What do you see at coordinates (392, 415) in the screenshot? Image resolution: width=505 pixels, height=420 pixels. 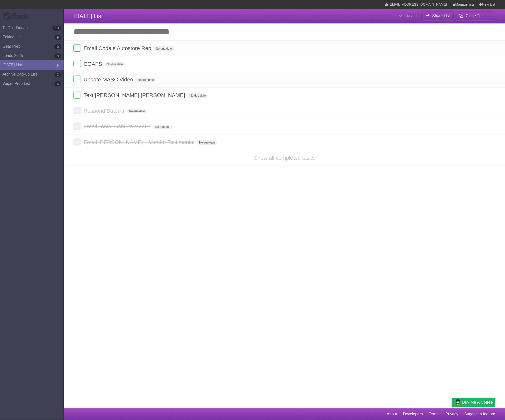 I see `a: About` at bounding box center [392, 415].